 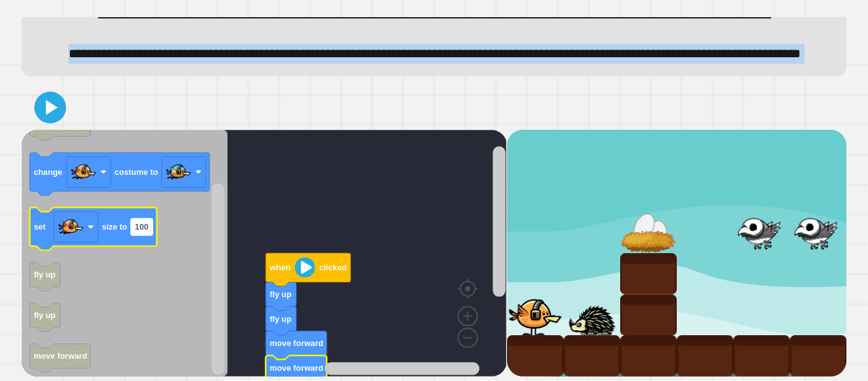 I want to click on text: set, so click(x=40, y=226).